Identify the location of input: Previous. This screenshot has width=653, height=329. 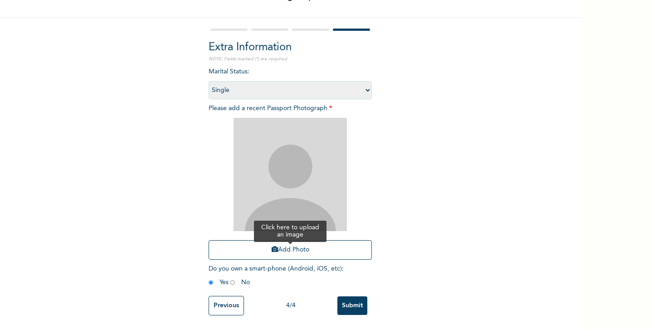
(226, 305).